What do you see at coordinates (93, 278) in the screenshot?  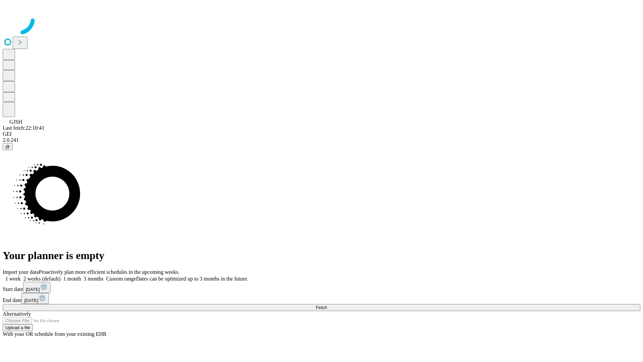 I see `span: 3 months` at bounding box center [93, 278].